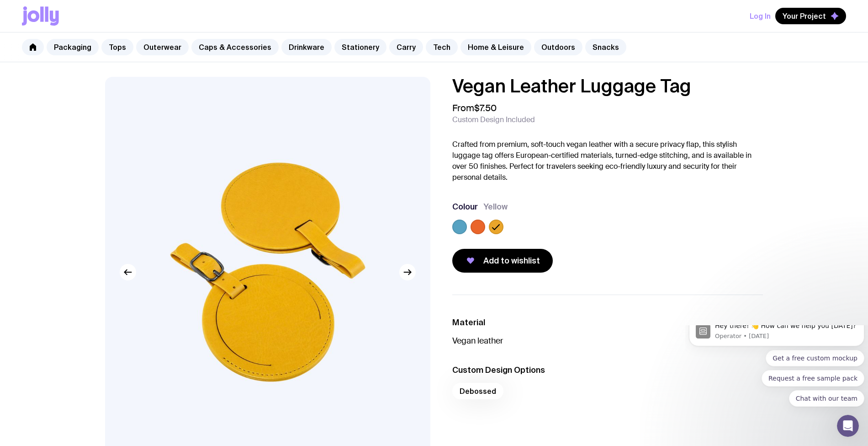  Describe the element at coordinates (608, 370) in the screenshot. I see `h3: Custom Design Options` at that location.